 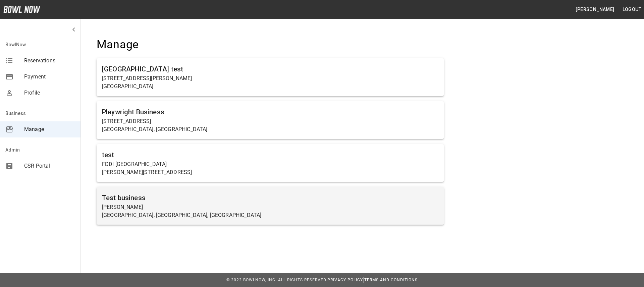 What do you see at coordinates (270, 197) in the screenshot?
I see `h6: Test business` at bounding box center [270, 197].